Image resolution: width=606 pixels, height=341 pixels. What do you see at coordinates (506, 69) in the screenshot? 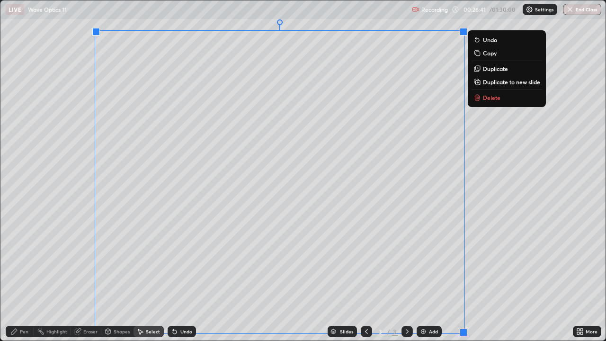
I see `button: Duplicate` at bounding box center [506, 69].